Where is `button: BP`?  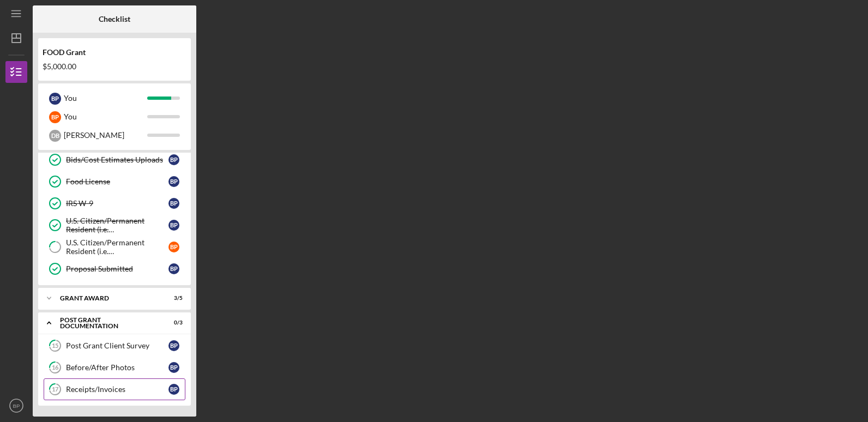 button: BP is located at coordinates (16, 406).